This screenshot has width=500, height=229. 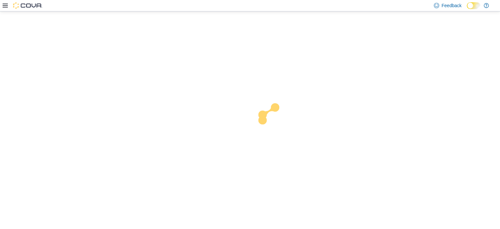 What do you see at coordinates (451, 6) in the screenshot?
I see `span: Feedback` at bounding box center [451, 6].